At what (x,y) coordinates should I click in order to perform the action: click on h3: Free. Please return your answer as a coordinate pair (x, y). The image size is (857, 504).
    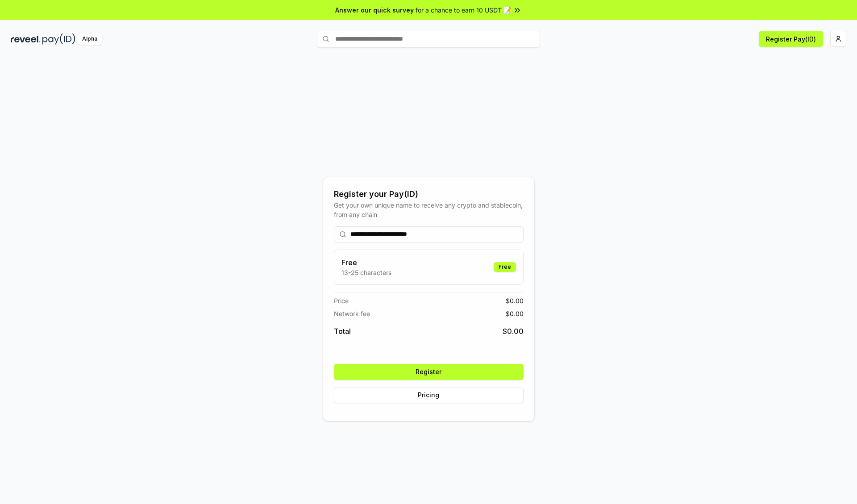
    Looking at the image, I should click on (366, 262).